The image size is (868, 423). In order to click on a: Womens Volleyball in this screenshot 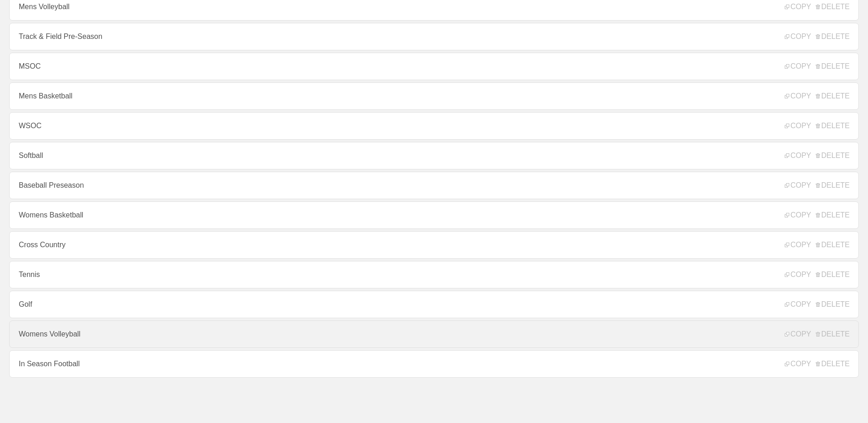, I will do `click(434, 334)`.